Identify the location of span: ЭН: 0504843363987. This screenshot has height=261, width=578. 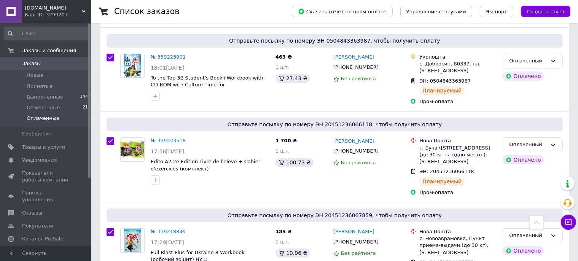
(445, 81).